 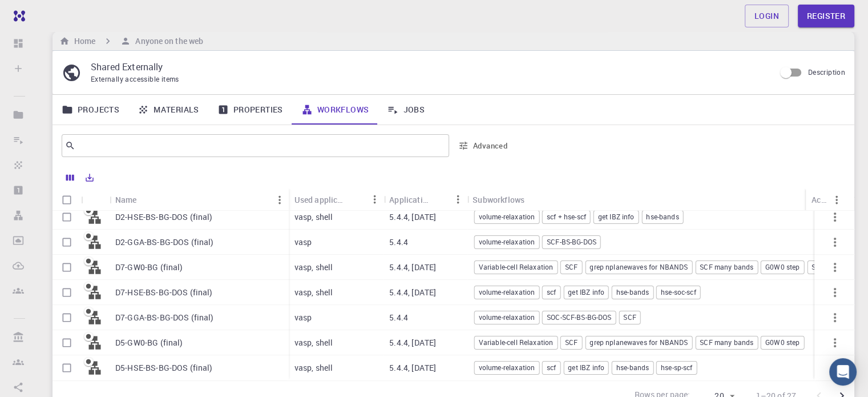 I want to click on span: SCF-BS-BG-DOS, so click(x=571, y=242).